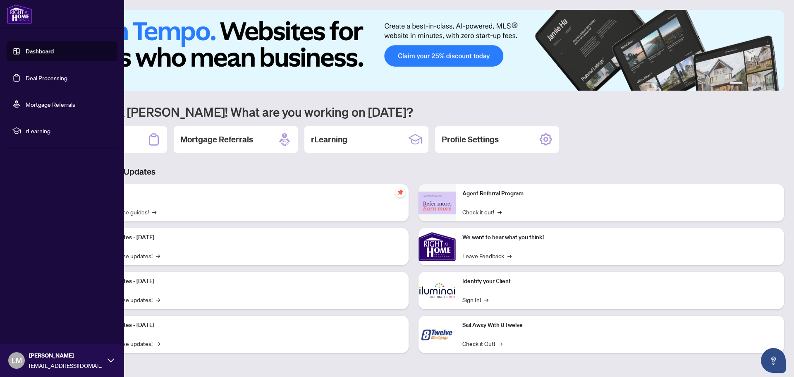  I want to click on button: 5, so click(767, 84).